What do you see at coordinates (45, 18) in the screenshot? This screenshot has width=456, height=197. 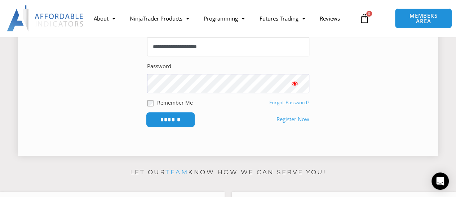 I see `img: LogoAI | Affordable Indicators – NinjaTrader` at bounding box center [45, 18].